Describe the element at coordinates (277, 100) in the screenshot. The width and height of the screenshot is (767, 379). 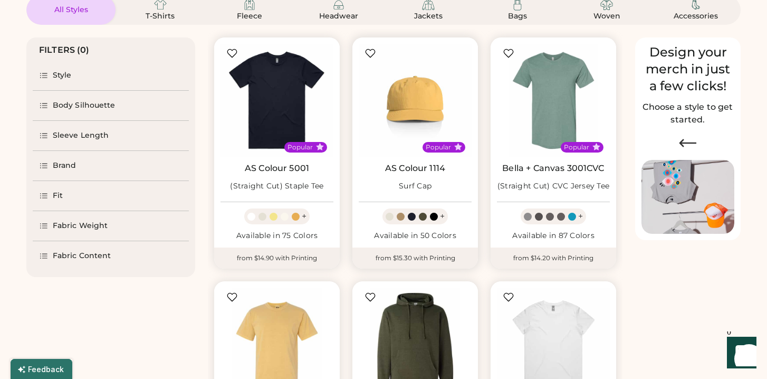
I see `img: AS Colour 5001 (Straight Cut) Staple Tee` at that location.